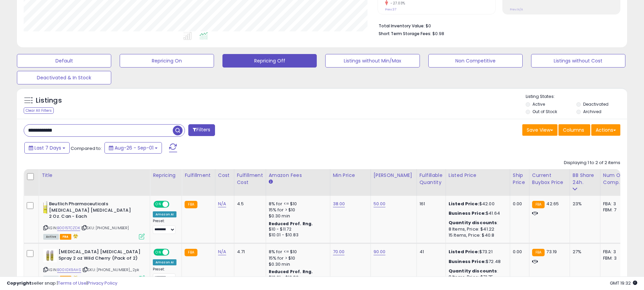  What do you see at coordinates (166, 175) in the screenshot?
I see `div: Repricing` at bounding box center [166, 175].